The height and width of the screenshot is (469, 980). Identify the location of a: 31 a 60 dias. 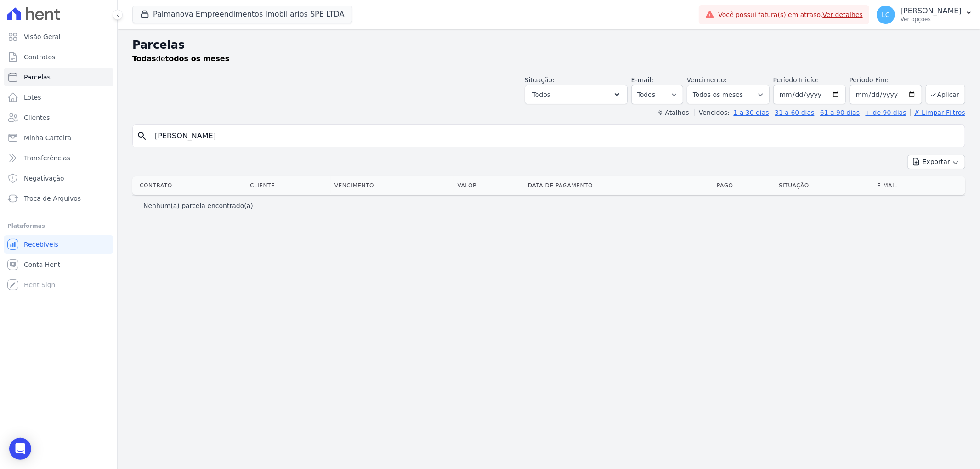
(795, 113).